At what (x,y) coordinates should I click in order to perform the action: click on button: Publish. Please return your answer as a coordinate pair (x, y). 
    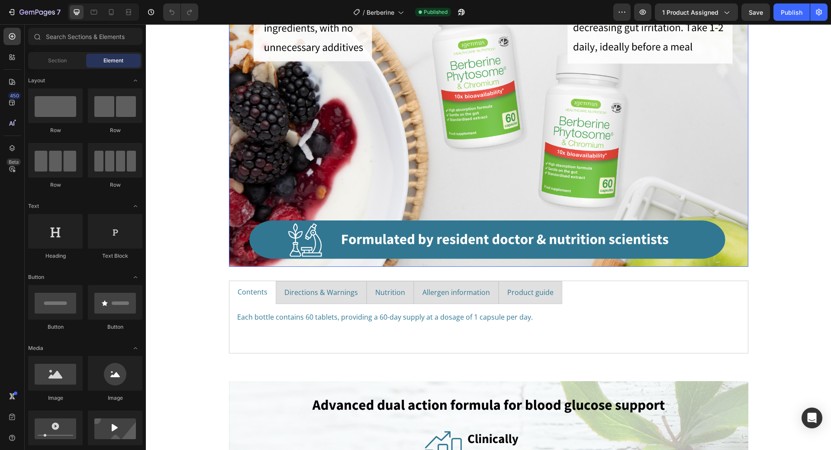
    Looking at the image, I should click on (792, 12).